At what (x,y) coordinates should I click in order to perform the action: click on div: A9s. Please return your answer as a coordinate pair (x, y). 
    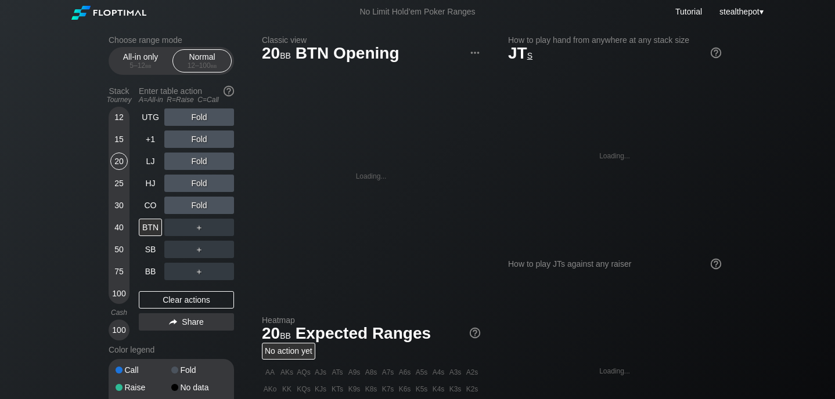
    Looking at the image, I should click on (354, 373).